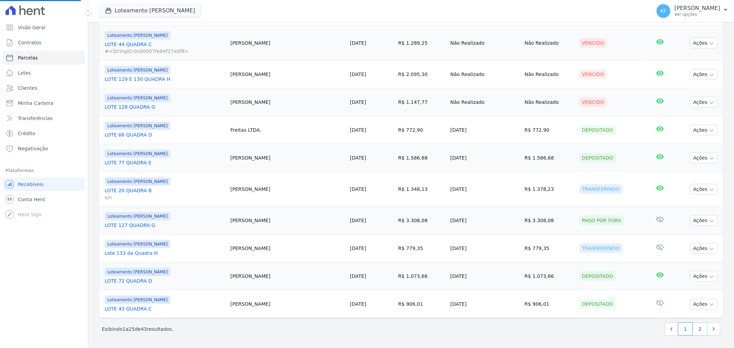  Describe the element at coordinates (44, 73) in the screenshot. I see `a: Lotes` at that location.